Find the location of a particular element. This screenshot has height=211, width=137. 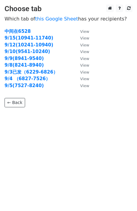

strong: 9/3已发（6229-6826） is located at coordinates (31, 72).